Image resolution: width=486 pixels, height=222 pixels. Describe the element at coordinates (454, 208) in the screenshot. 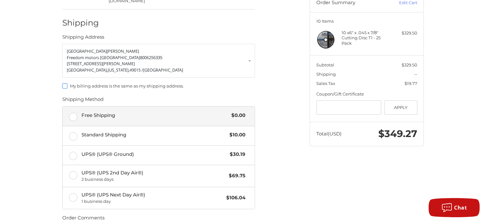

I see `button: Chat` at that location.